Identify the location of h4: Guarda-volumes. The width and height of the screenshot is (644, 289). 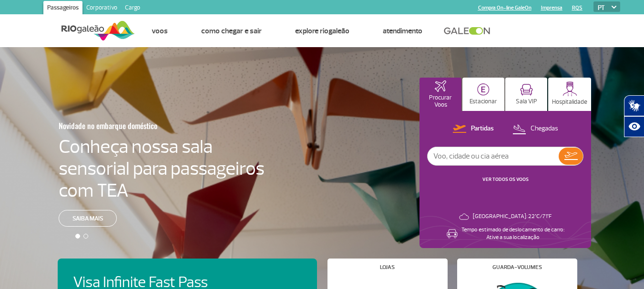
(517, 267).